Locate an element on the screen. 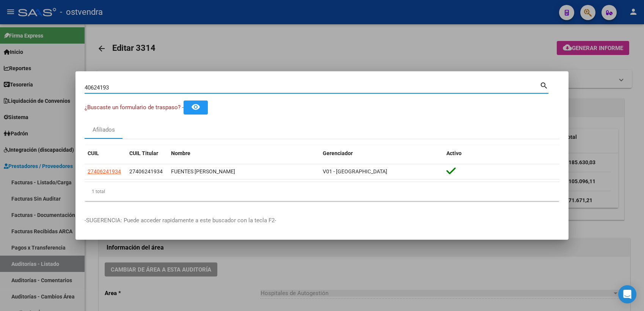 The height and width of the screenshot is (311, 644). datatable-header-cell: Activo is located at coordinates (501, 153).